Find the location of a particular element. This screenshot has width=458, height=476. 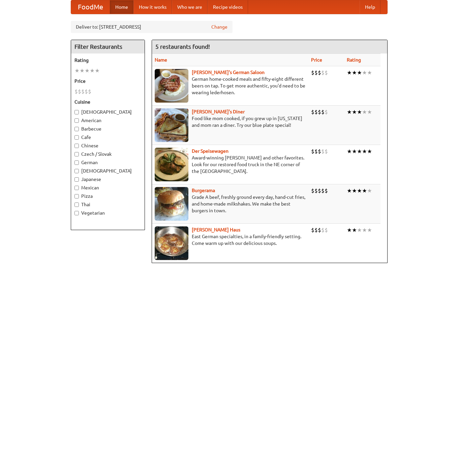

input: Cafe is located at coordinates (76, 137).